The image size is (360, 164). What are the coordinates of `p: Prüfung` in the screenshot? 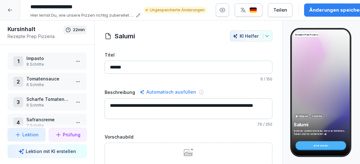 It's located at (72, 134).